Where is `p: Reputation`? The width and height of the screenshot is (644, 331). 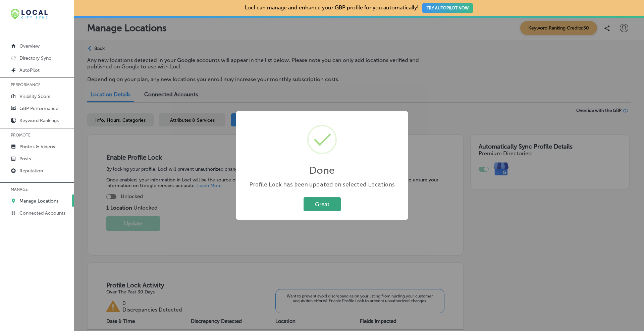
p: Reputation is located at coordinates (31, 171).